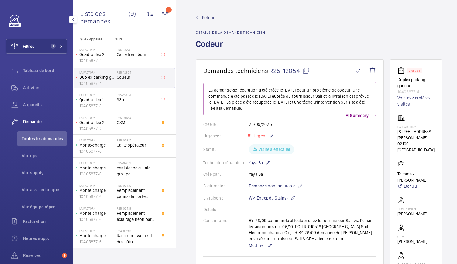 The height and width of the screenshot is (264, 457). Describe the element at coordinates (45, 221) in the screenshot. I see `span: Facturation` at that location.